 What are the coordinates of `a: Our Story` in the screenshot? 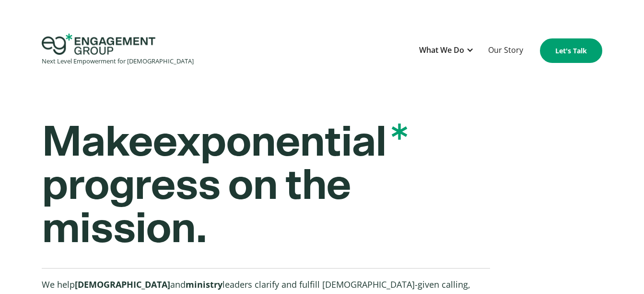 It's located at (505, 51).